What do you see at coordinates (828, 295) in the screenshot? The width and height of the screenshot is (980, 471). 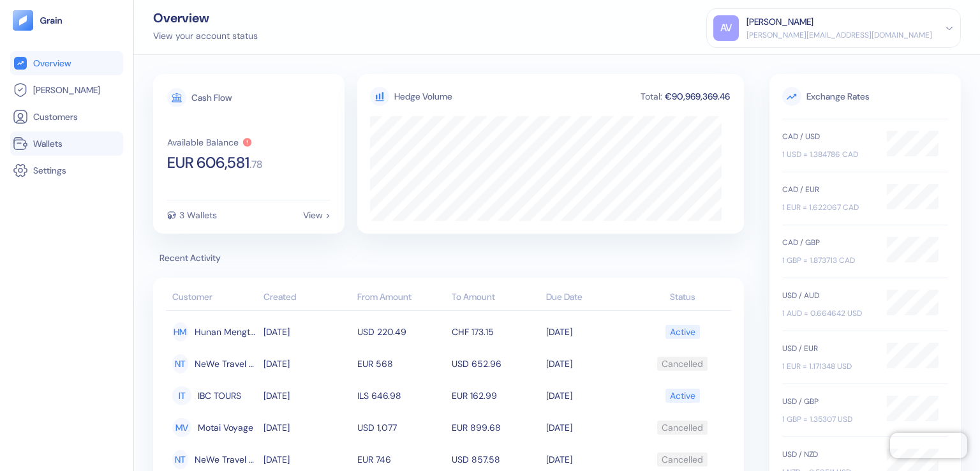 I see `div: USD / AUD` at bounding box center [828, 295].